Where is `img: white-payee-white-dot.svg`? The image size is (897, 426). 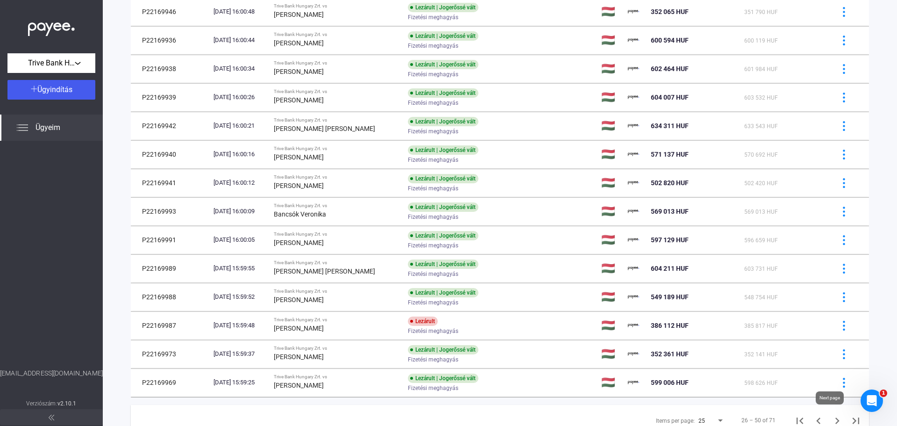
img: white-payee-white-dot.svg is located at coordinates (51, 27).